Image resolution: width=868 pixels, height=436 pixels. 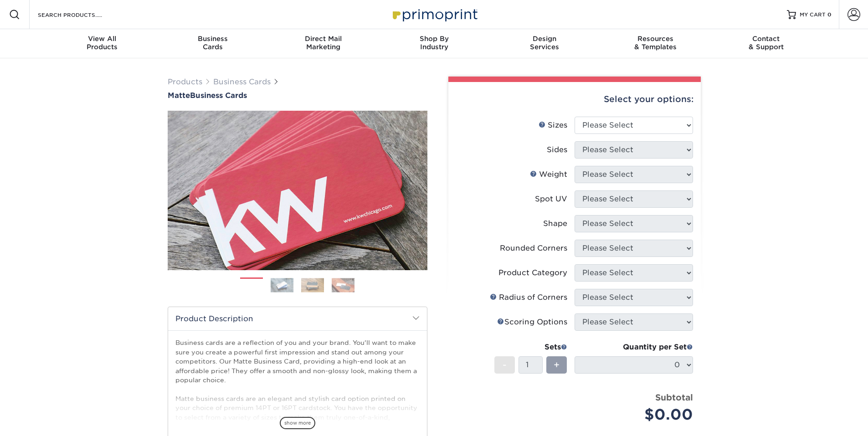 What do you see at coordinates (655, 44) in the screenshot?
I see `a: Resources& Templates` at bounding box center [655, 44].